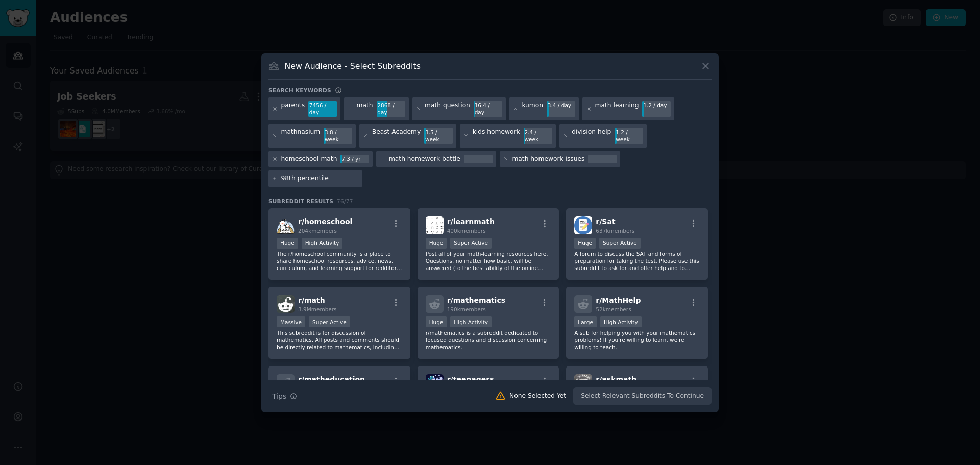 The width and height of the screenshot is (980, 465). What do you see at coordinates (538, 136) in the screenshot?
I see `div: 2.4 / week` at bounding box center [538, 136].